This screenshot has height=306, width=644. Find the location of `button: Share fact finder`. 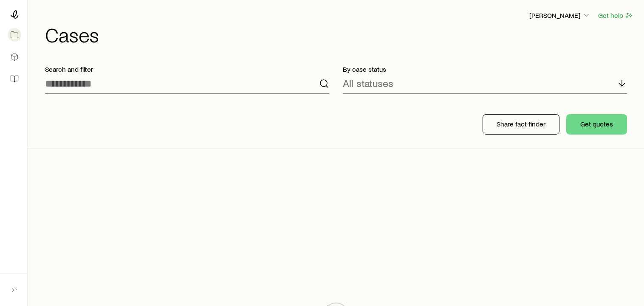

button: Share fact finder is located at coordinates (521, 125).